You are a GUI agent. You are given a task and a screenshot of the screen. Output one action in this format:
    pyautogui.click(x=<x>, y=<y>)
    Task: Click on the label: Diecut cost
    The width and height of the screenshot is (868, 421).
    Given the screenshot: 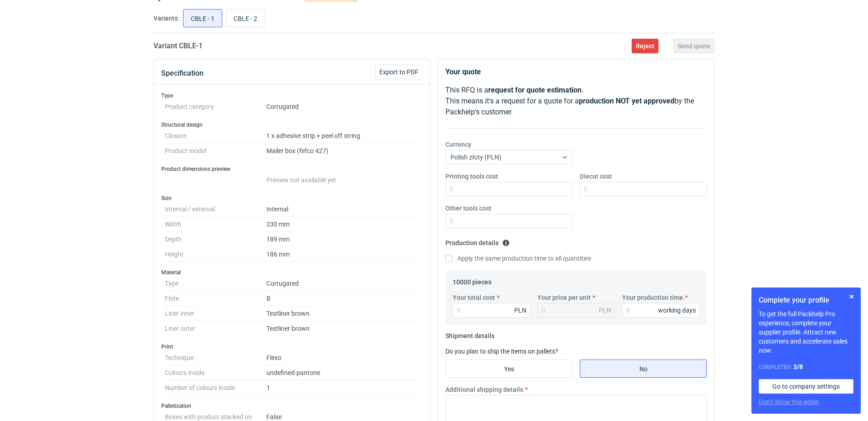 What is the action you would take?
    pyautogui.click(x=596, y=177)
    